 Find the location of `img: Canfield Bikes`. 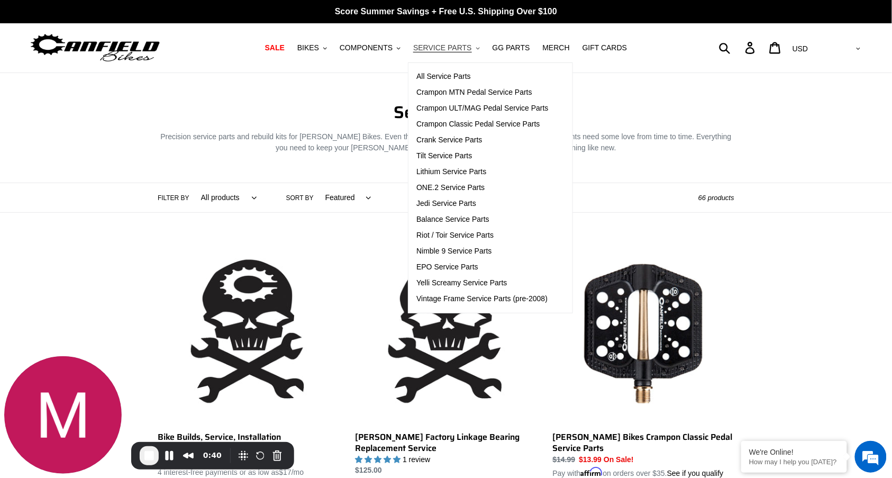

img: Canfield Bikes is located at coordinates (95, 48).